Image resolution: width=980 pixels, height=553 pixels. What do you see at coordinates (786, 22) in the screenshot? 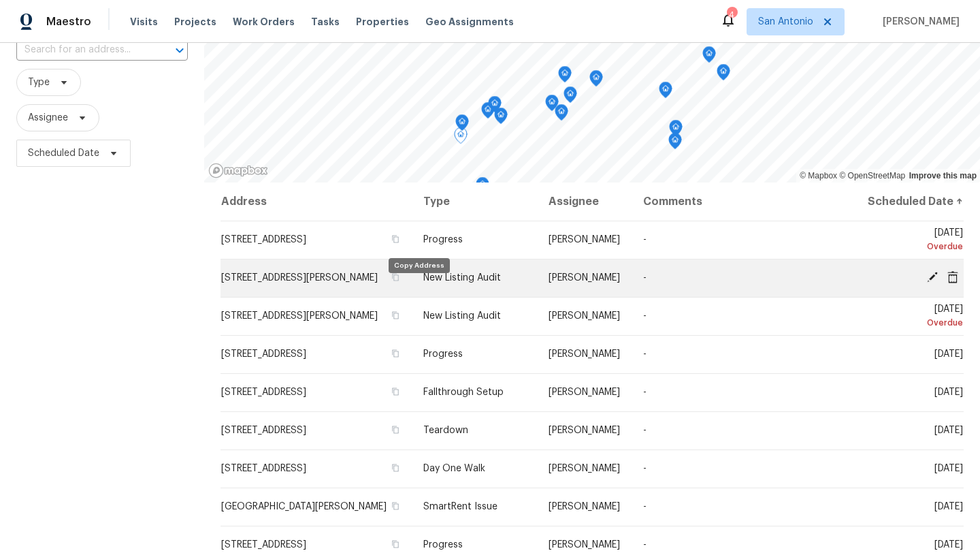
I see `span: San Antonio` at bounding box center [786, 22].